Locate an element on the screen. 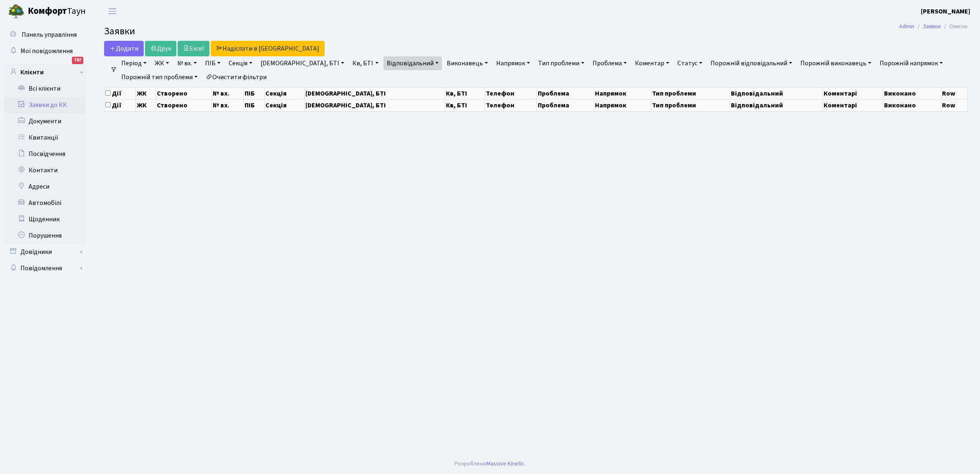 The image size is (980, 474). span: Додати is located at coordinates (124, 49).